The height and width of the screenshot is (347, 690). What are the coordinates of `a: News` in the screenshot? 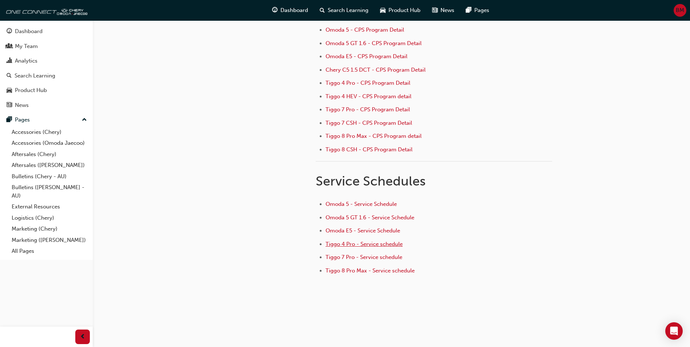 It's located at (46, 105).